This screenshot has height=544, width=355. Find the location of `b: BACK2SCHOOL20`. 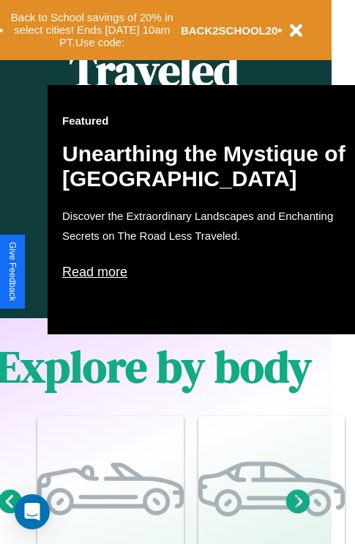

b: BACK2SCHOOL20 is located at coordinates (229, 30).